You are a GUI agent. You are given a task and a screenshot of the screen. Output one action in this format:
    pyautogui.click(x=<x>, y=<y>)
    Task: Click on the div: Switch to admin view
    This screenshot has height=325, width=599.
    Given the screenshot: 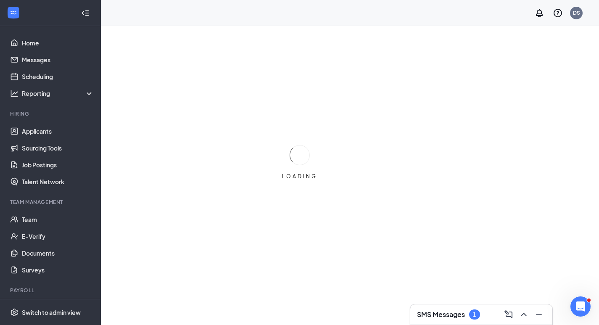 What is the action you would take?
    pyautogui.click(x=51, y=312)
    